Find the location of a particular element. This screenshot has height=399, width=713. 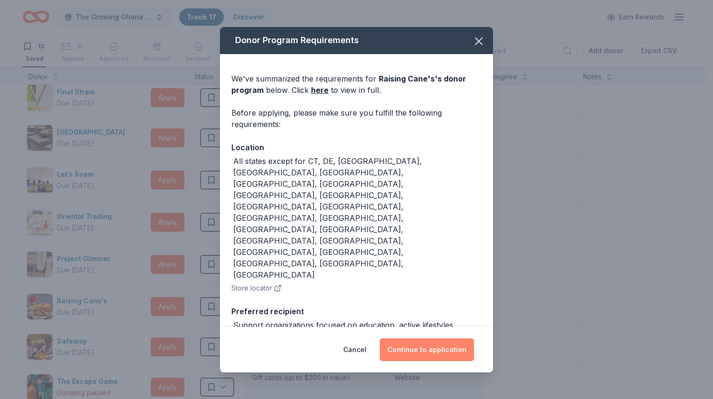

div: We've summarized the requirements for below. Click to view in full. is located at coordinates (356, 84).